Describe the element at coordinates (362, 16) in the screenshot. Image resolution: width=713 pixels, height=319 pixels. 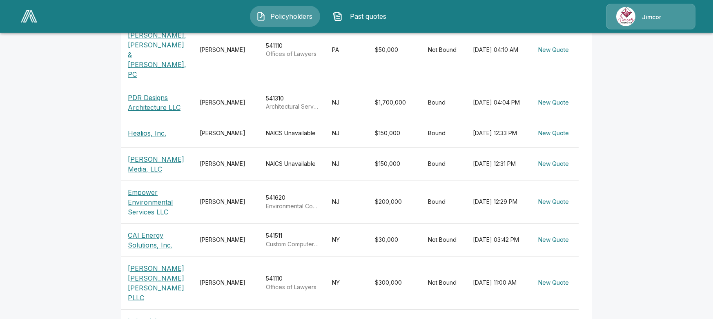
I see `a: Past quotes IconPast quotes` at that location.